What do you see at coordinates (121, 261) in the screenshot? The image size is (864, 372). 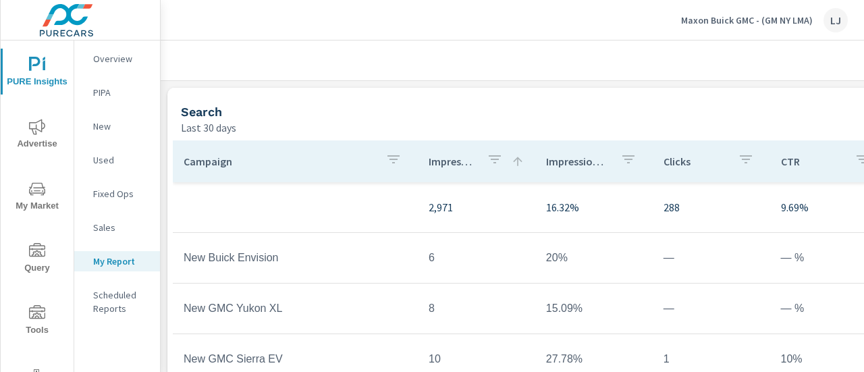 I see `p: My Report` at bounding box center [121, 261].